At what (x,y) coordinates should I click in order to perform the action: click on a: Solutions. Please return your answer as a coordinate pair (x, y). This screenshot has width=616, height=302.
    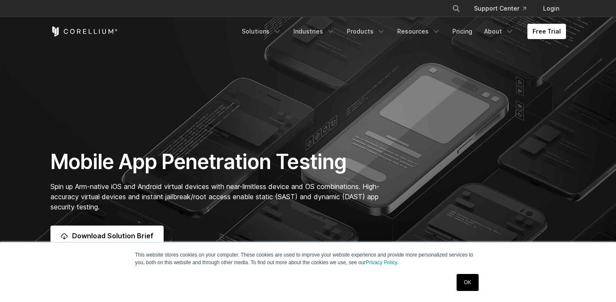
    Looking at the image, I should click on (262, 31).